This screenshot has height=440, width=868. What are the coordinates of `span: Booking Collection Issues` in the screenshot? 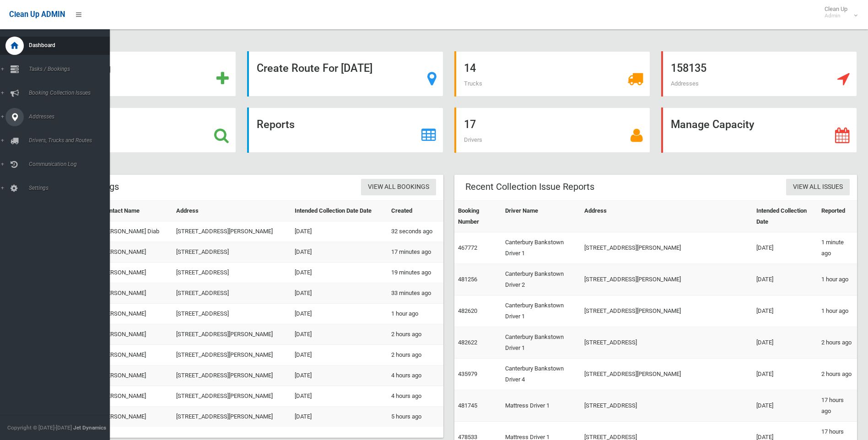 It's located at (72, 93).